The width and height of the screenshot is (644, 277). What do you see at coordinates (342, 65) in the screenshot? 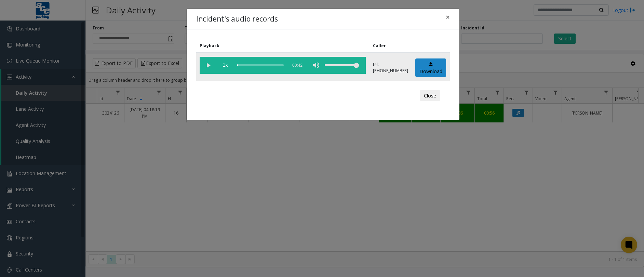
I see `div: volume level` at bounding box center [342, 65].